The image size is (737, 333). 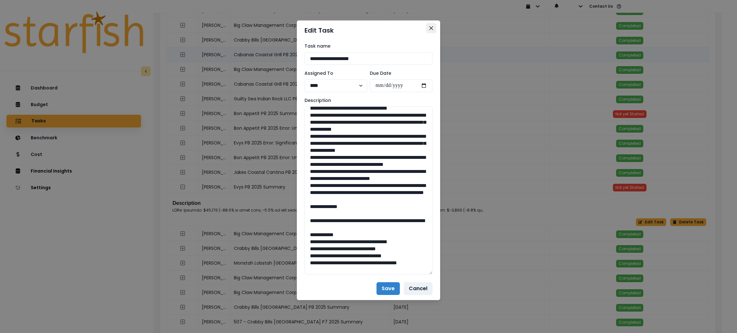 I want to click on button: Cancel, so click(x=418, y=289).